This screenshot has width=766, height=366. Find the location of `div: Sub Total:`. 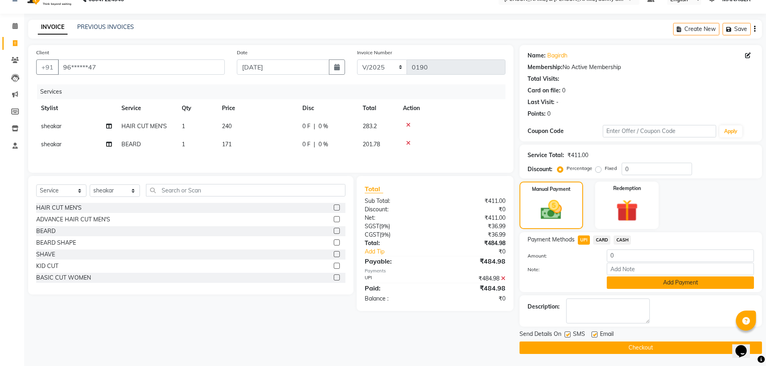

div: Sub Total: is located at coordinates (397, 201).